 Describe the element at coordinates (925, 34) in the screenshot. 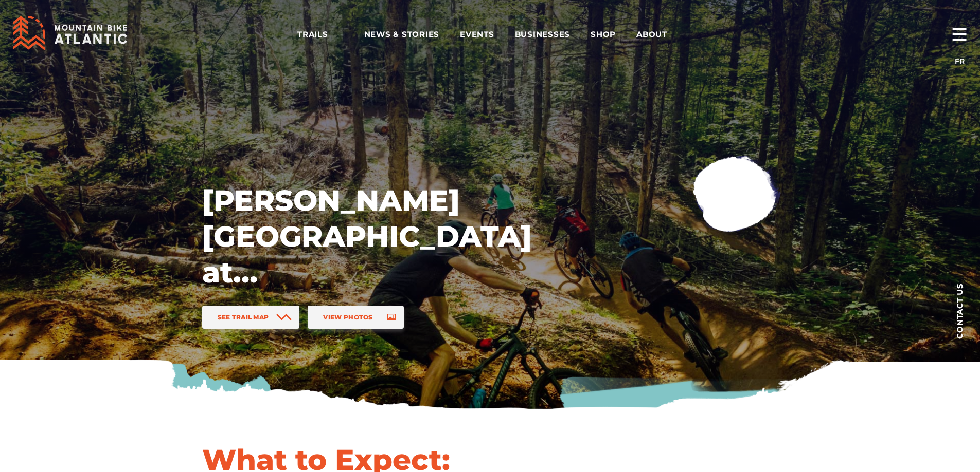

I see `ion-icon: search` at that location.